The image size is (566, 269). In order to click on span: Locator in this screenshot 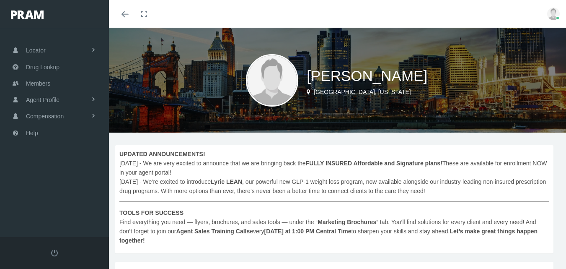, I will do `click(36, 50)`.